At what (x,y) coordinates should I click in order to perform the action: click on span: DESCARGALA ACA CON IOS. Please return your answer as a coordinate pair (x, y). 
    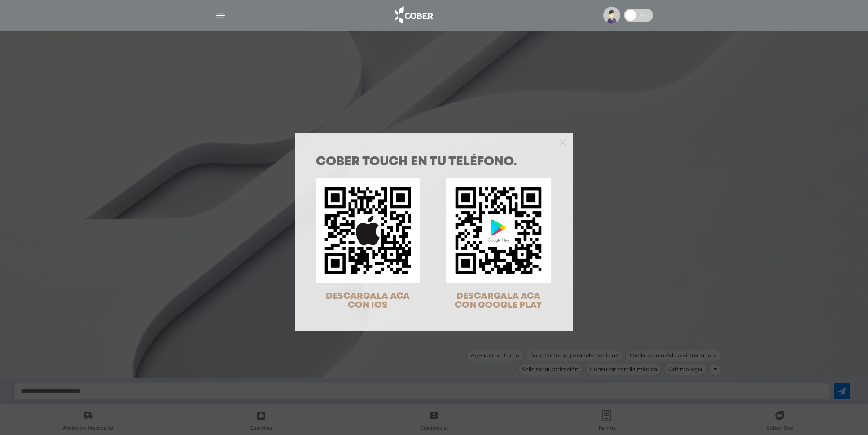
    Looking at the image, I should click on (368, 300).